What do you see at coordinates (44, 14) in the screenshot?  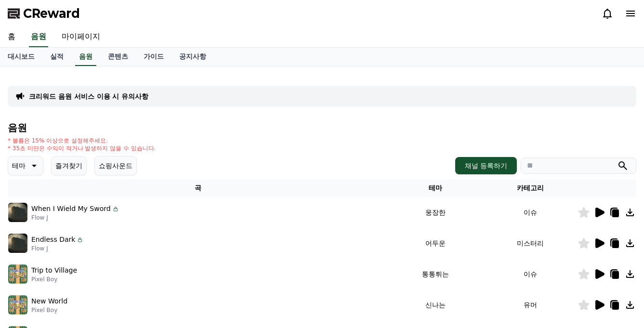 I see `a: CReward` at bounding box center [44, 14].